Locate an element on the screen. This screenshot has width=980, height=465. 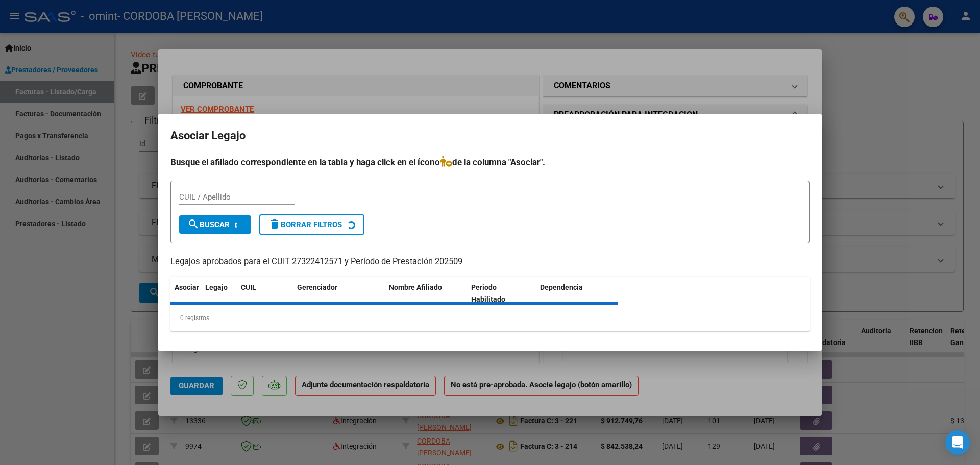
span: Gerenciador is located at coordinates (317, 287).